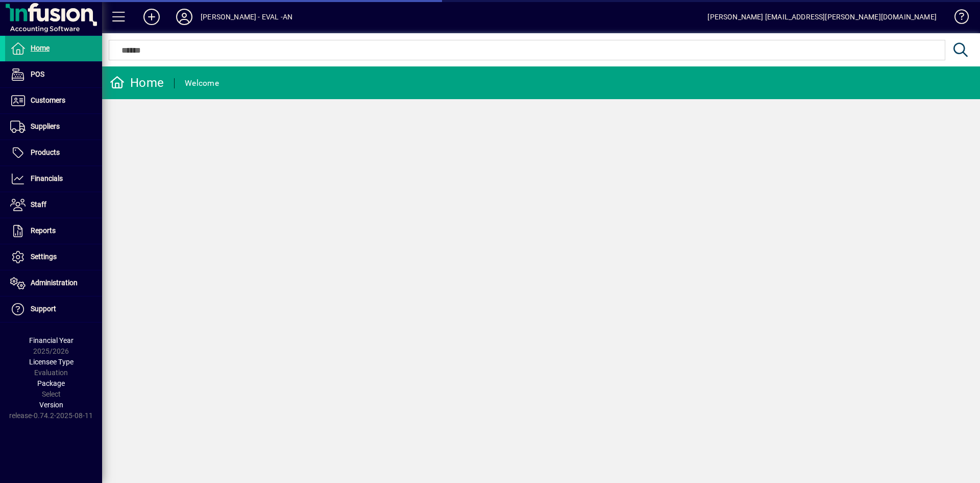  What do you see at coordinates (48, 100) in the screenshot?
I see `span: Customers` at bounding box center [48, 100].